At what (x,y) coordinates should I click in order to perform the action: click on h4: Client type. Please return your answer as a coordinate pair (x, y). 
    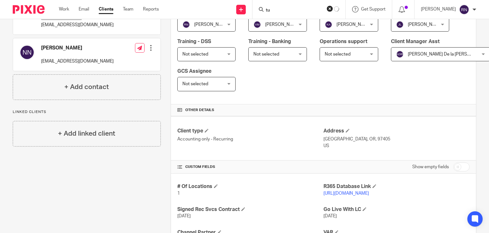
    Looking at the image, I should click on (250, 131).